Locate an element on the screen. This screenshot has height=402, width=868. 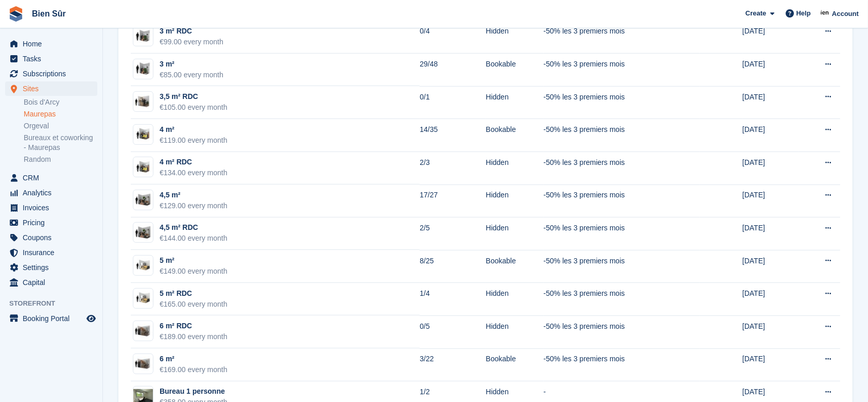
a: Orgeval is located at coordinates (60, 126).